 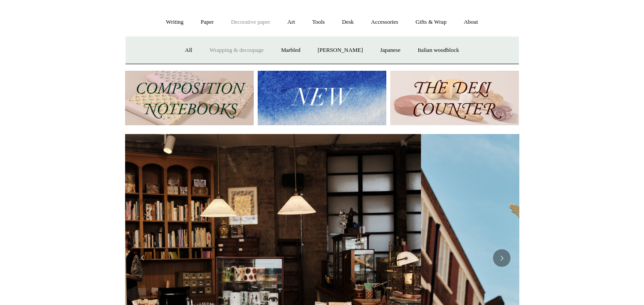 I want to click on a: Decorative paper, so click(x=250, y=22).